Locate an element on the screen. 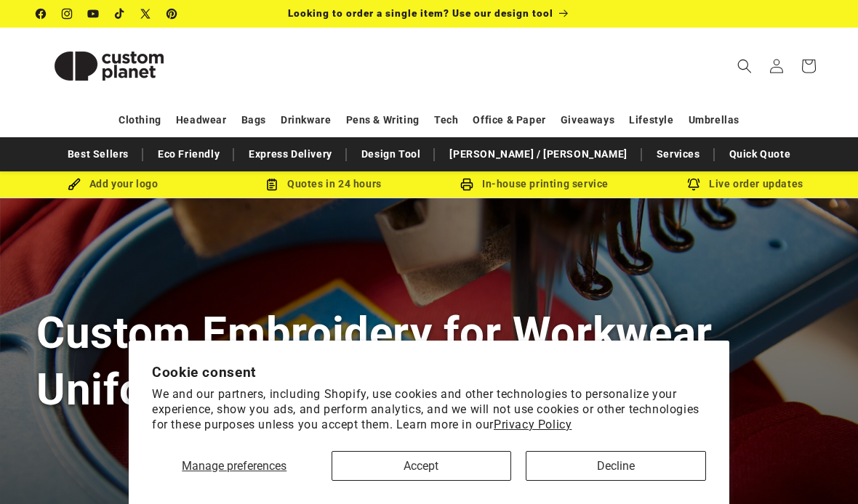 This screenshot has width=858, height=504. a: Custom Planet is located at coordinates (109, 65).